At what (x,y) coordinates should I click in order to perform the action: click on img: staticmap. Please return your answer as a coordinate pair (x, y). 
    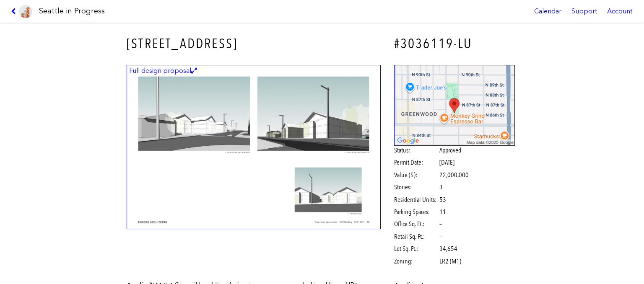
    Looking at the image, I should click on (455, 105).